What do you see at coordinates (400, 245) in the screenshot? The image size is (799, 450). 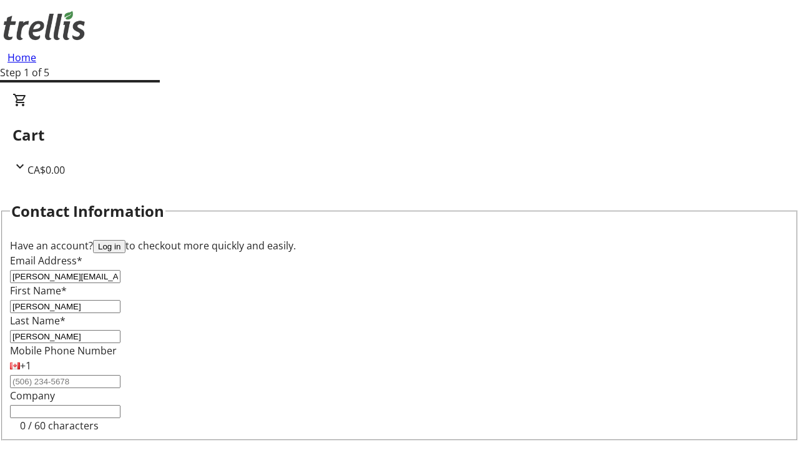 I see `div: Have an account? to checkout more quickly and easily.` at bounding box center [400, 245].